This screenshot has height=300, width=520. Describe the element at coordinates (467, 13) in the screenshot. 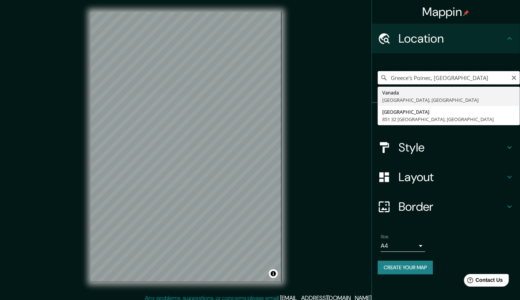

I see `img: pin-icon.png` at that location.